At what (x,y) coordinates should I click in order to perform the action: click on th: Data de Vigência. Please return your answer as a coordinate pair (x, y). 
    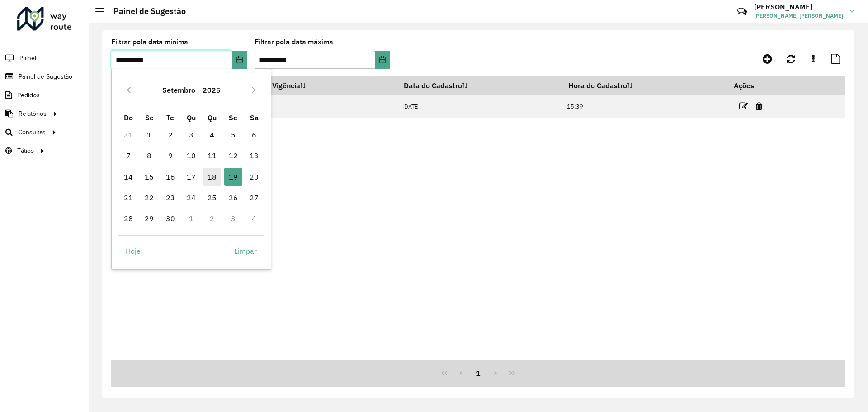
    Looking at the image, I should click on (317, 86).